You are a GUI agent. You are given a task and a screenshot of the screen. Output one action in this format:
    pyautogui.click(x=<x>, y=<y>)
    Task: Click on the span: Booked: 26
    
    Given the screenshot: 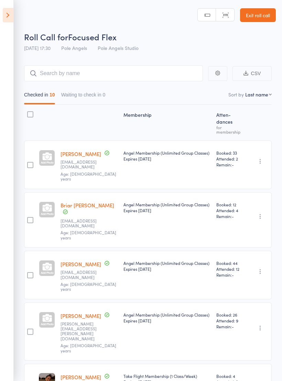 What is the action you would take?
    pyautogui.click(x=230, y=314)
    